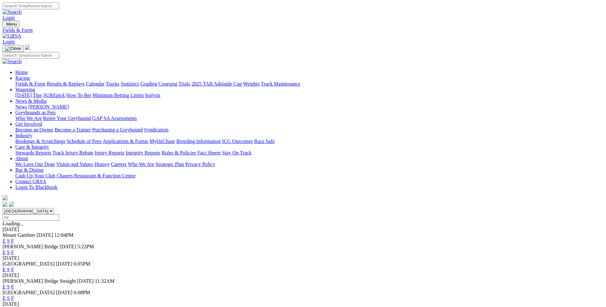 The width and height of the screenshot is (606, 307). Describe the element at coordinates (67, 118) in the screenshot. I see `a: Retire Your Greyhound` at that location.